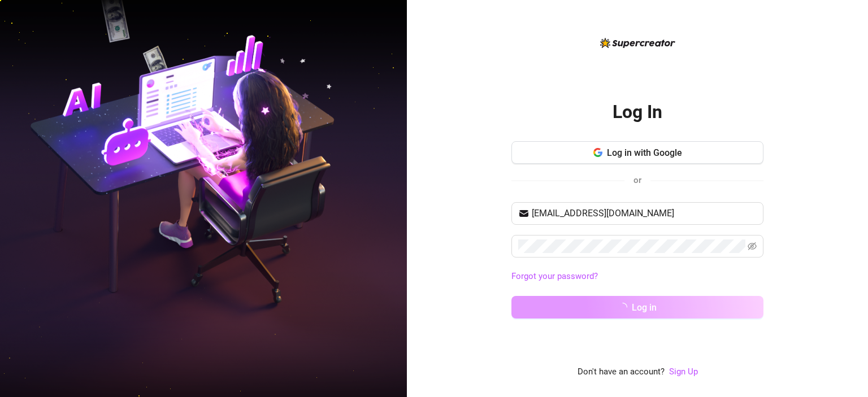 Image resolution: width=868 pixels, height=397 pixels. What do you see at coordinates (637, 307) in the screenshot?
I see `button: Log in` at bounding box center [637, 307].